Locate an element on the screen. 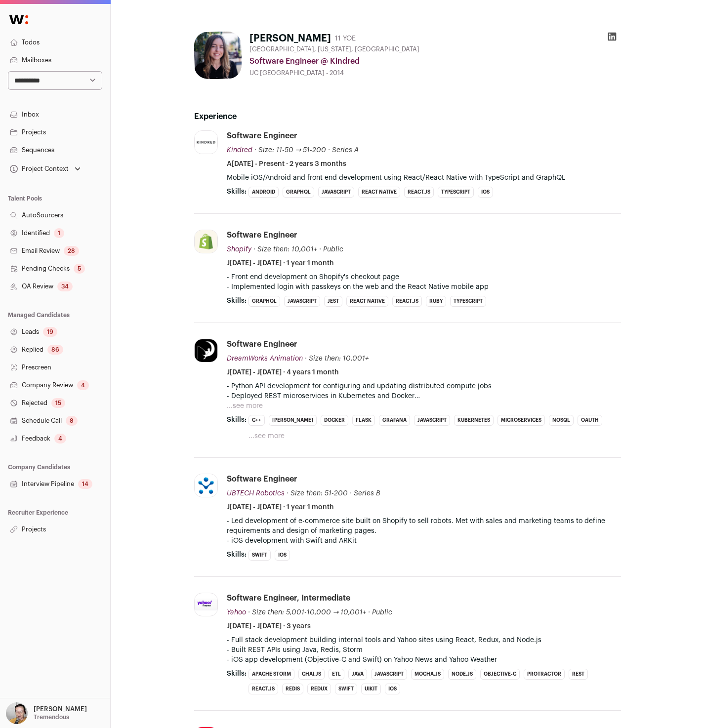  div: 1 is located at coordinates (59, 233).